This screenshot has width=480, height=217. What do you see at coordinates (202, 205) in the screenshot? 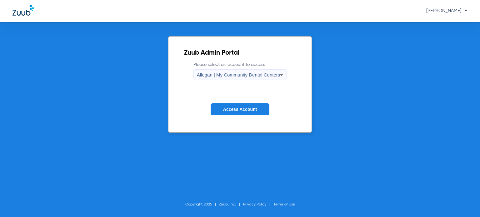
I see `li: Copyright 2025` at bounding box center [202, 205].